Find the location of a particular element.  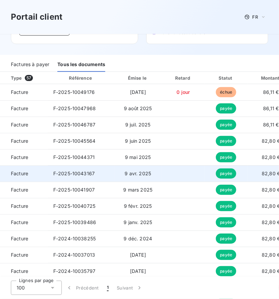

span: F-2024-10038255 is located at coordinates (74, 238).